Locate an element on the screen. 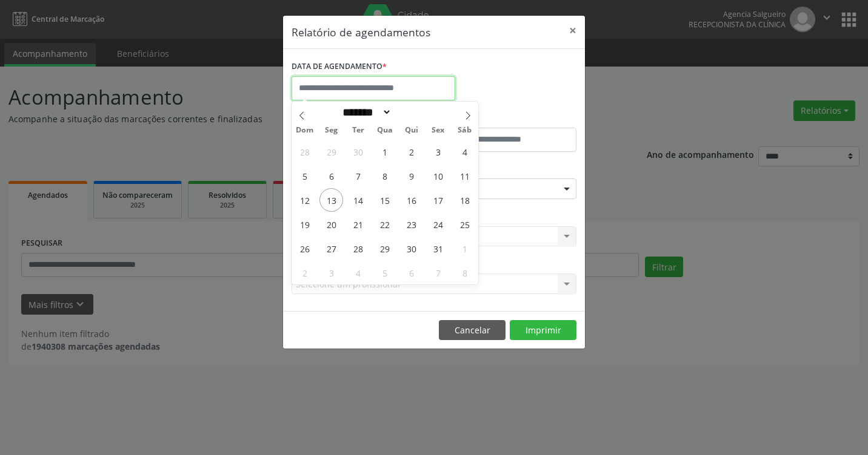 This screenshot has width=868, height=455. span: Outubro 14, 2025 is located at coordinates (357, 199).